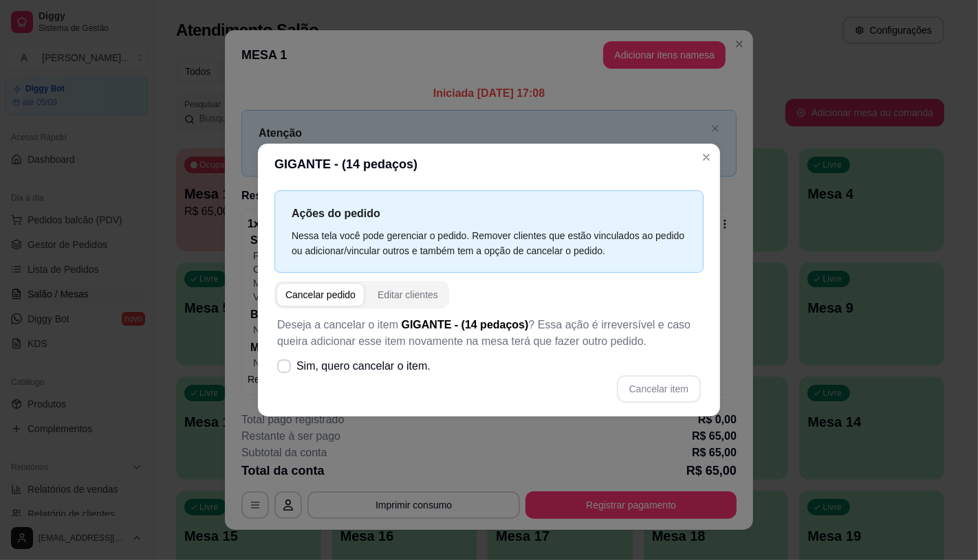 The width and height of the screenshot is (978, 560). What do you see at coordinates (465, 324) in the screenshot?
I see `span: GIGANTE - (14 pedaços)` at bounding box center [465, 324].